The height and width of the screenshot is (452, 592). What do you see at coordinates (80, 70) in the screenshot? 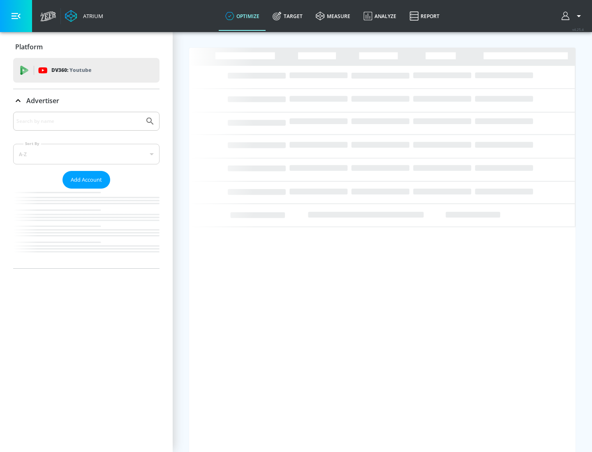
I see `p: Youtube` at bounding box center [80, 70].